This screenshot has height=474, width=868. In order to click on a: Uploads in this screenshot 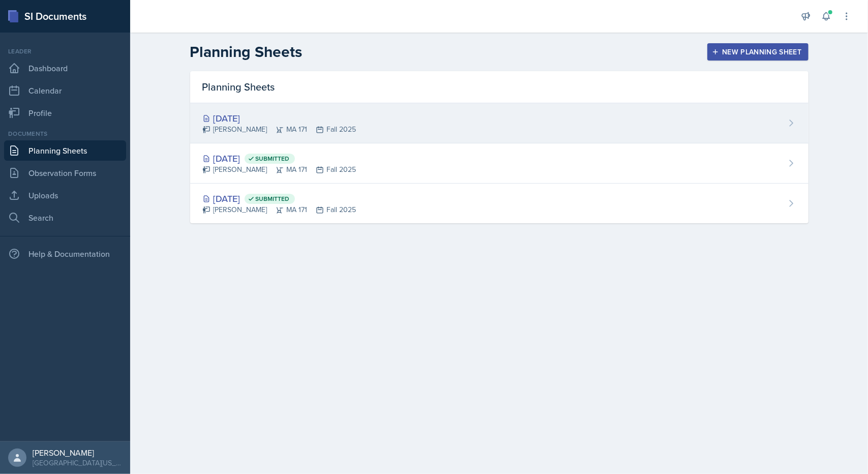, I will do `click(65, 195)`.